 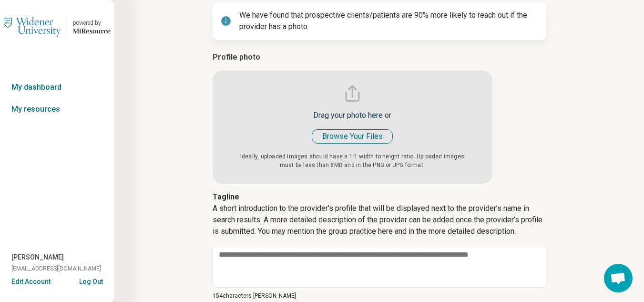 I want to click on button: Edit Account, so click(x=31, y=282).